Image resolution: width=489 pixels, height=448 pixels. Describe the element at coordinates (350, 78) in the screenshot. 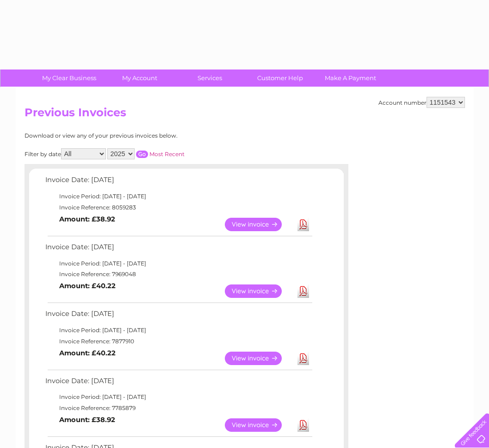

I see `a: Make A Payment` at that location.